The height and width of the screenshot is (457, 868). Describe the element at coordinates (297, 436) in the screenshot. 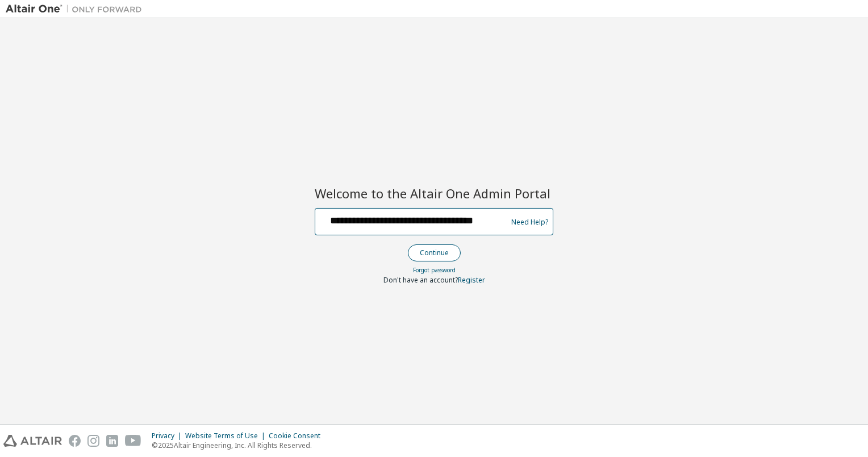

I see `div: Cookie Consent` at that location.